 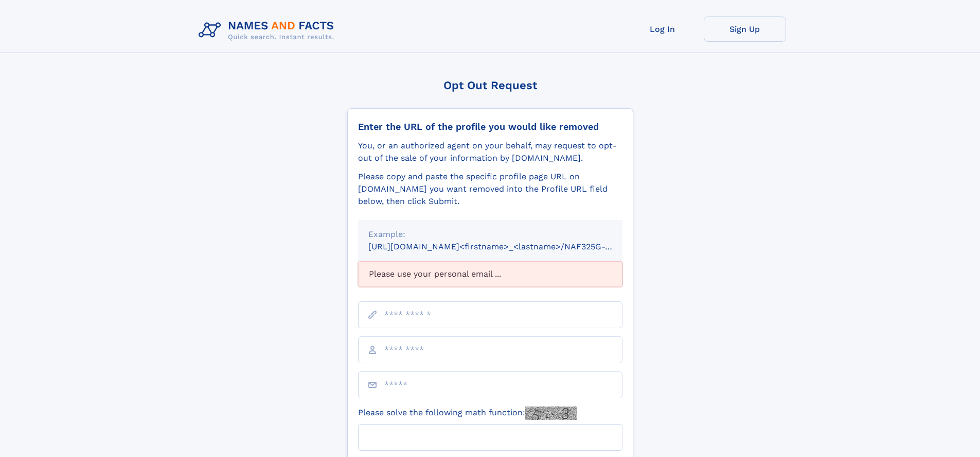 What do you see at coordinates (490, 274) in the screenshot?
I see `div: Please use your personal email ...` at bounding box center [490, 274].